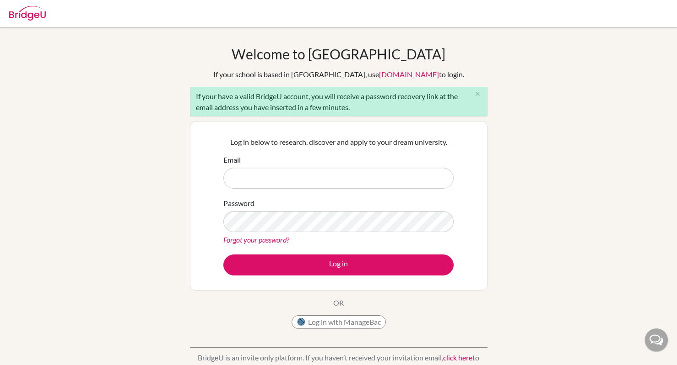 The image size is (677, 365). I want to click on a: Forgot your password?, so click(256, 240).